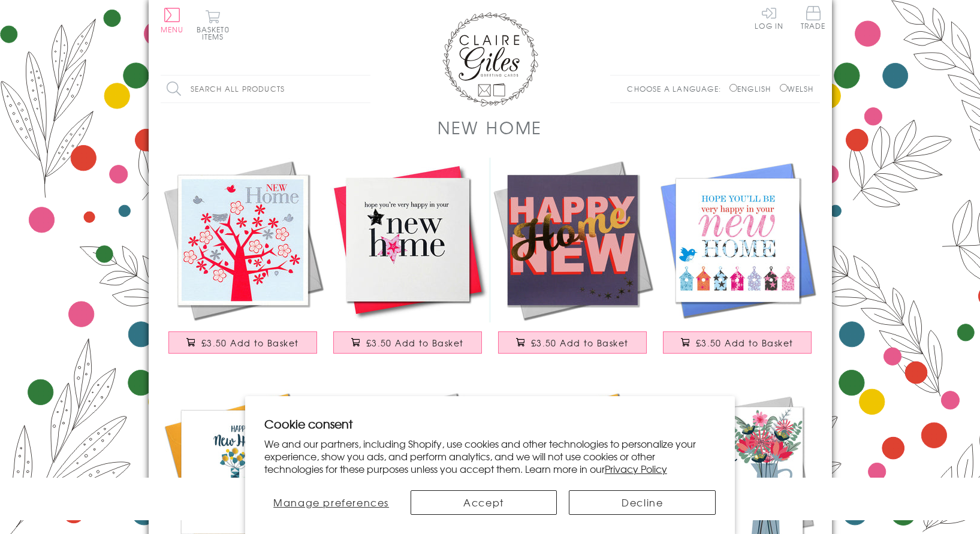 This screenshot has height=534, width=980. I want to click on a: New Home Card, Pink Star, Embellished with a padded star £3.50 Add to Basket, so click(407, 261).